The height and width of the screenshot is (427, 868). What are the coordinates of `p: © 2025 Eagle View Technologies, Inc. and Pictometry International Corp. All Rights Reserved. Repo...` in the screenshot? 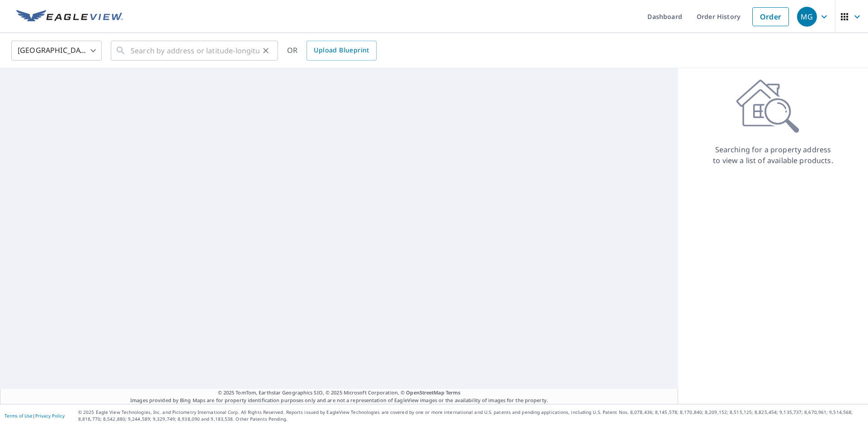 It's located at (471, 415).